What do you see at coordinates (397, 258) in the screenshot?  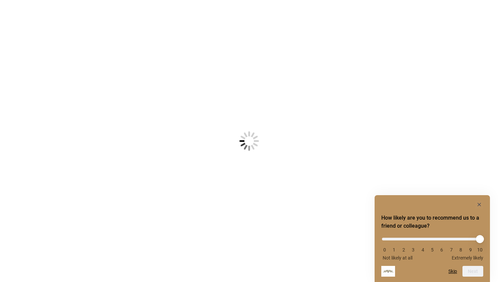 I see `span: Not likely at all` at bounding box center [397, 258].